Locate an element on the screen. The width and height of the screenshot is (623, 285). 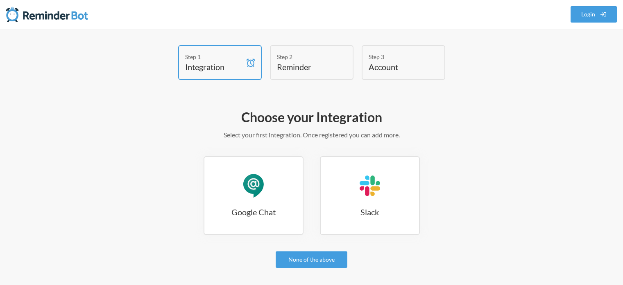
h4: Integration is located at coordinates (214, 67).